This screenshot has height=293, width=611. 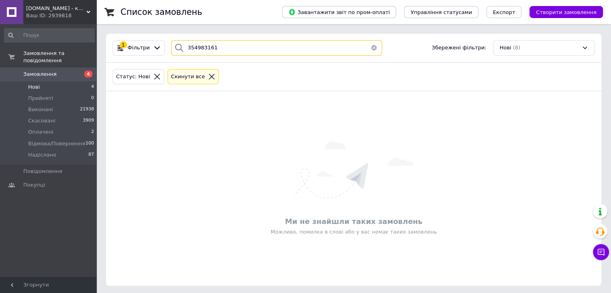 I want to click on span: Скасовані, so click(x=42, y=121).